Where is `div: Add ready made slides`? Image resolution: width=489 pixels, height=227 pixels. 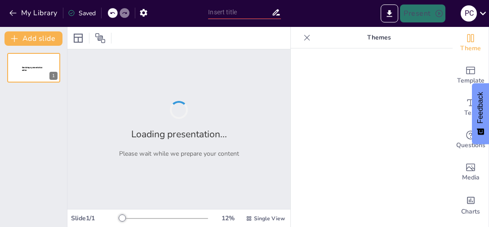 div: Add ready made slides is located at coordinates (470, 75).